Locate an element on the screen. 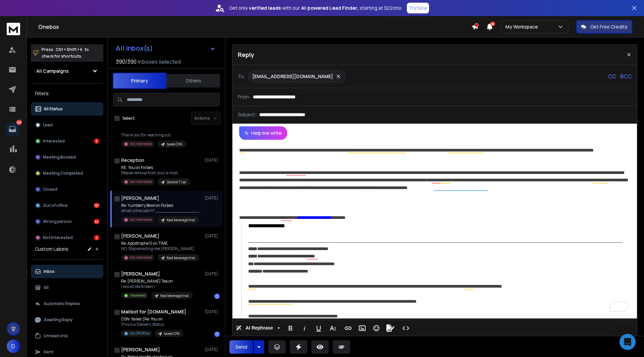  div: 3 is located at coordinates (97, 141).